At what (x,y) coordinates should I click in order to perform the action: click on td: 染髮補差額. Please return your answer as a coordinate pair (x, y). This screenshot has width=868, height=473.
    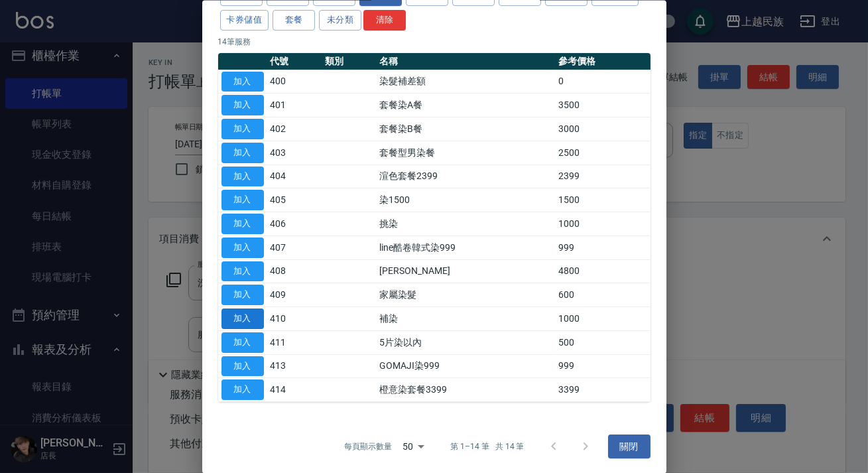
    Looking at the image, I should click on (465, 82).